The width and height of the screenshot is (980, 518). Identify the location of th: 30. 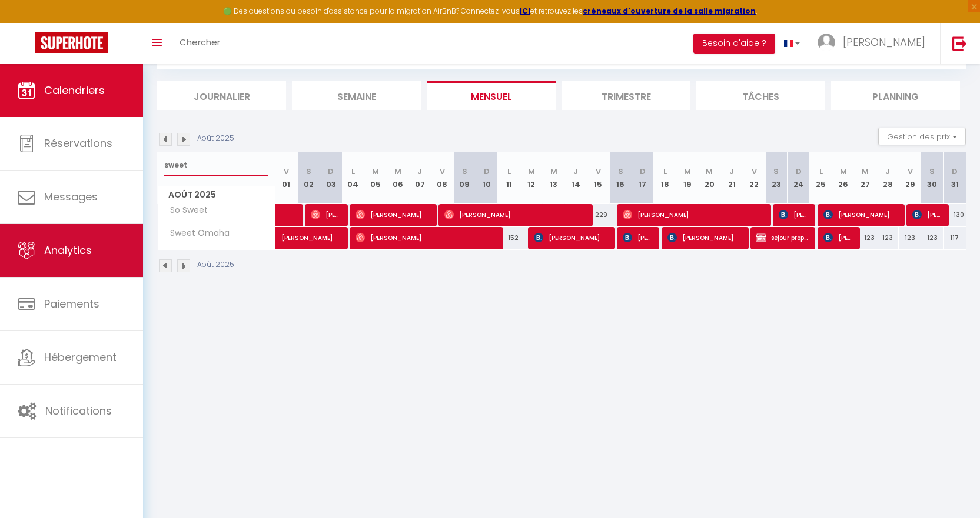
(932, 178).